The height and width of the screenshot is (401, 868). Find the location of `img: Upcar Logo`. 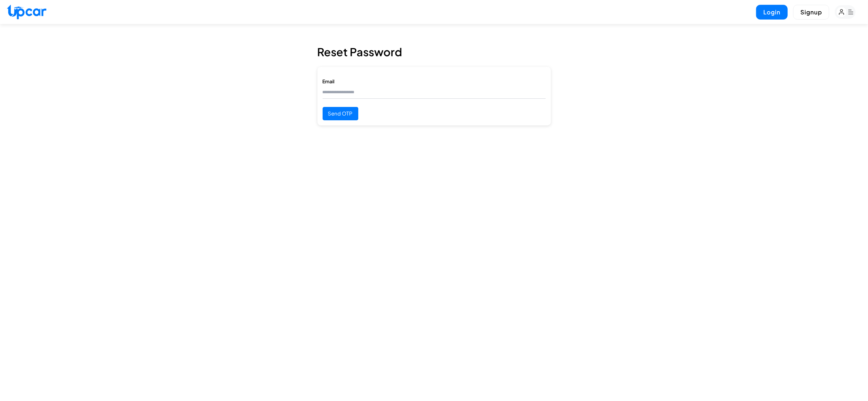

img: Upcar Logo is located at coordinates (26, 12).